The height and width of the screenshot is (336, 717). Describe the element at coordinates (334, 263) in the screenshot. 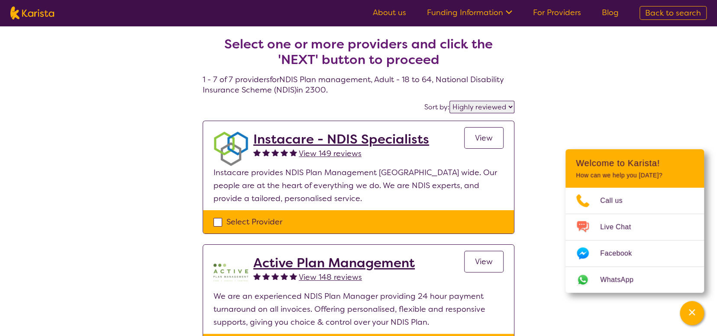

I see `h2: Active Plan Management` at that location.